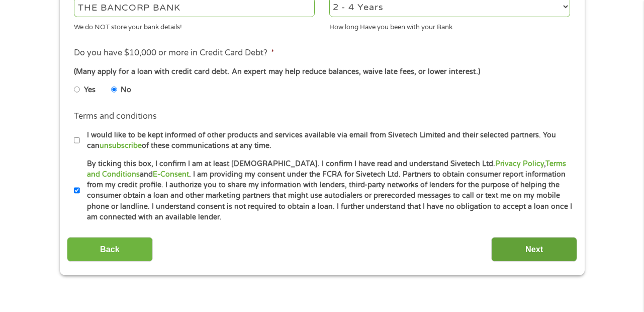  I want to click on label: Terms and conditions, so click(115, 116).